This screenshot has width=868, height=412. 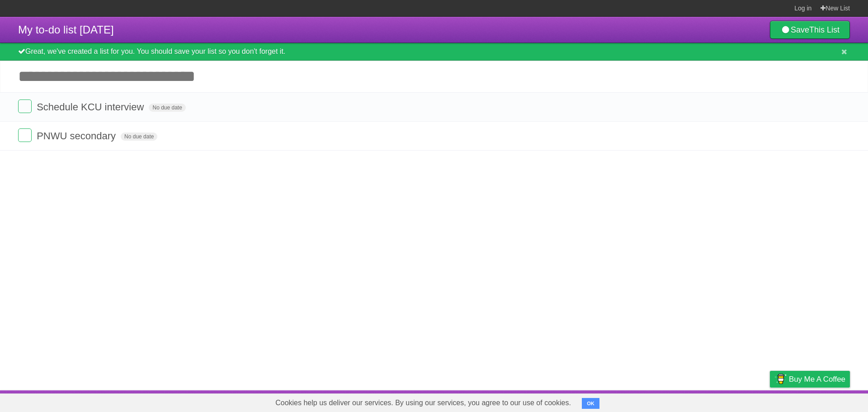 What do you see at coordinates (810, 30) in the screenshot?
I see `a: SaveThis List` at bounding box center [810, 30].